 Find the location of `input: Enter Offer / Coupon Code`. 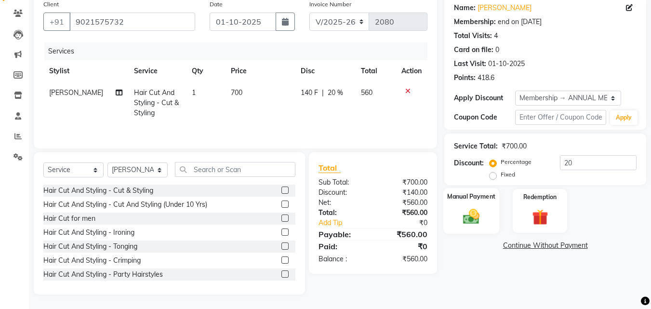

input: Enter Offer / Coupon Code is located at coordinates (560, 117).